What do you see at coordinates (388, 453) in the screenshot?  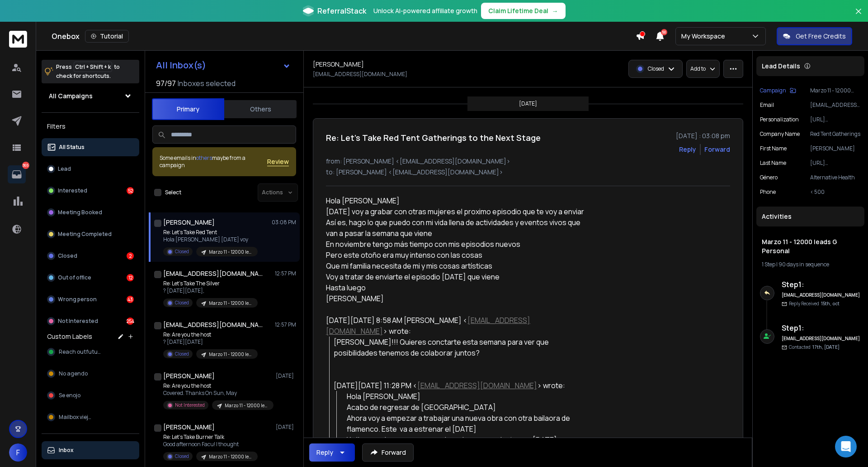 I see `button: Forward` at bounding box center [388, 453].